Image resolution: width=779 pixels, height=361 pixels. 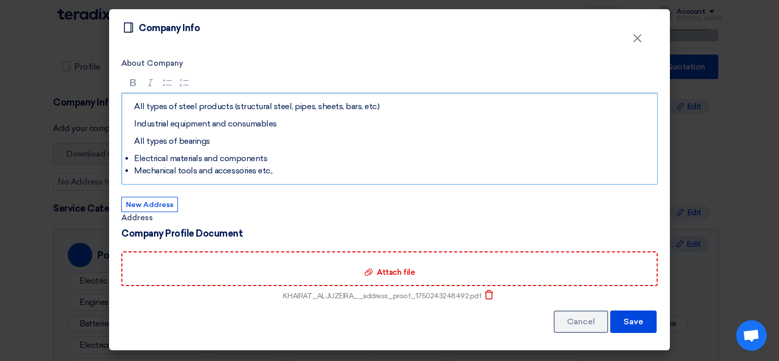 What do you see at coordinates (389, 233) in the screenshot?
I see `h4: Company Profile Document` at bounding box center [389, 233].